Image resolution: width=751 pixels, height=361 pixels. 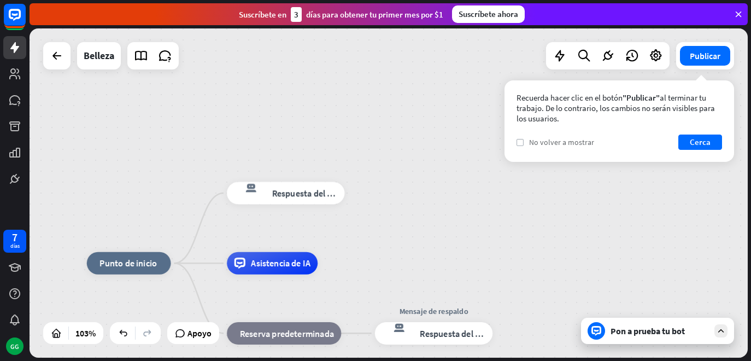 What do you see at coordinates (700, 142) in the screenshot?
I see `button: Cerca` at bounding box center [700, 142].